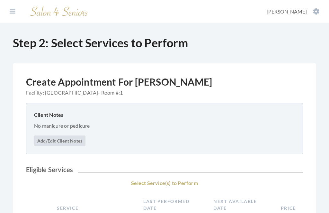  Describe the element at coordinates (59, 11) in the screenshot. I see `img: Salon 4 Seniors` at that location.